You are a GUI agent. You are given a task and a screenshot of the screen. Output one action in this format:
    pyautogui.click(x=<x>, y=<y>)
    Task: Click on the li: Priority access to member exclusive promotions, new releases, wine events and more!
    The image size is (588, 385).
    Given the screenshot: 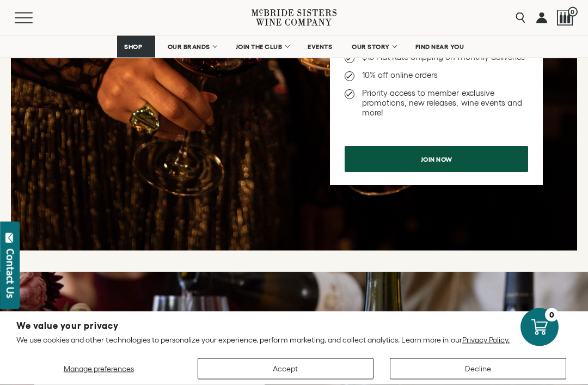 What is the action you would take?
    pyautogui.click(x=436, y=104)
    